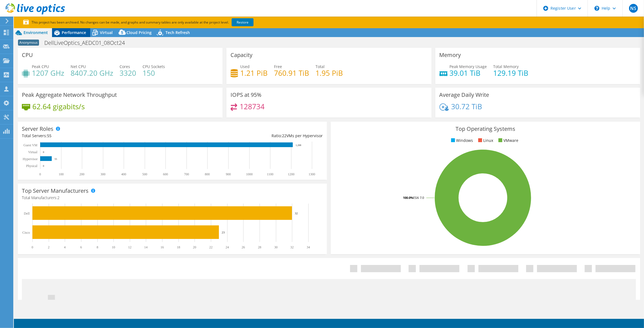  Describe the element at coordinates (130, 247) in the screenshot. I see `text: 12` at that location.